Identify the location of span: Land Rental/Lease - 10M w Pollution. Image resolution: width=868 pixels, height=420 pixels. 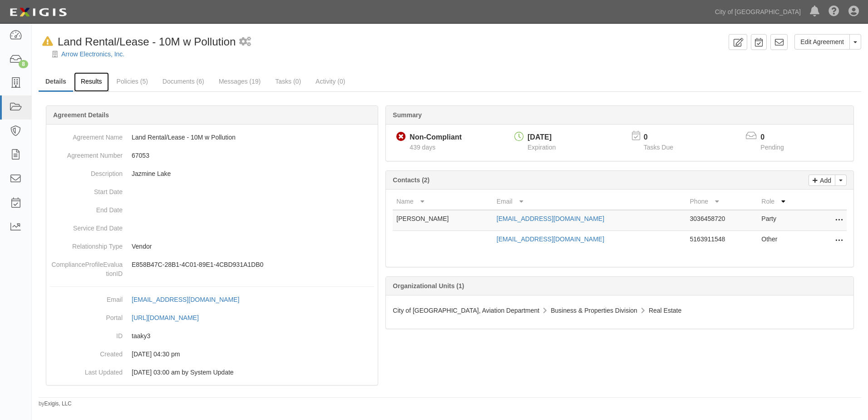
(146, 41).